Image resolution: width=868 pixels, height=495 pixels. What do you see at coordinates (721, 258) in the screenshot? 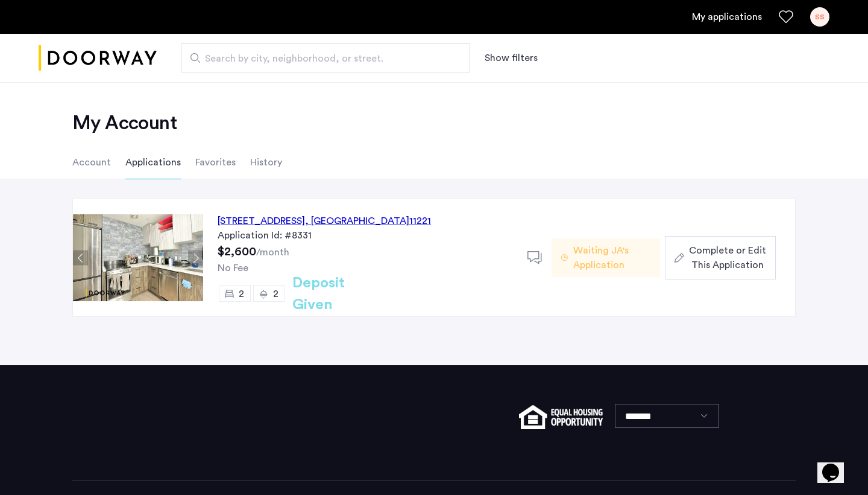
I see `button: button` at bounding box center [721, 258].